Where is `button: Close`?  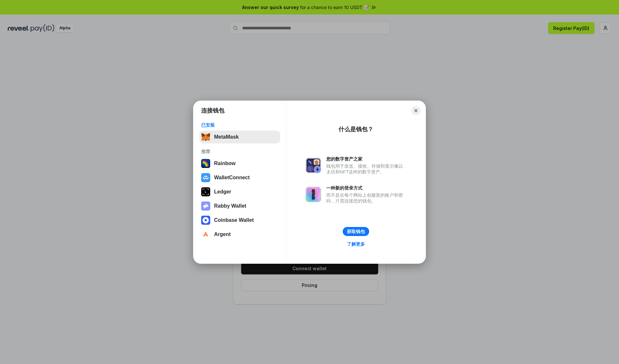
button: Close is located at coordinates (416, 110).